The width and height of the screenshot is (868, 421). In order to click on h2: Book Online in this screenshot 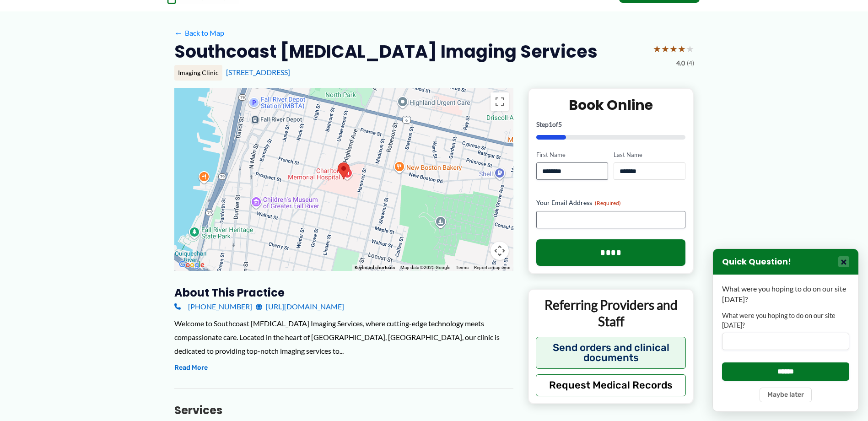, I will do `click(611, 105)`.